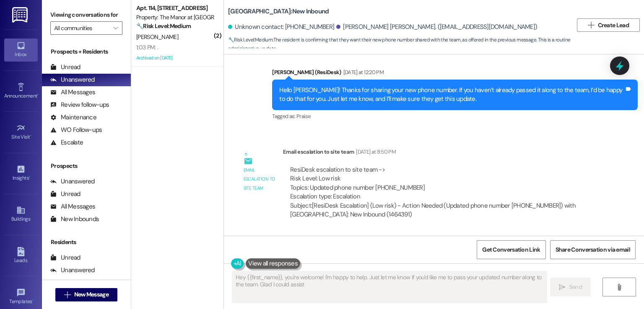 This screenshot has height=309, width=644. Describe the element at coordinates (76, 130) in the screenshot. I see `div: WO Follow-ups` at that location.